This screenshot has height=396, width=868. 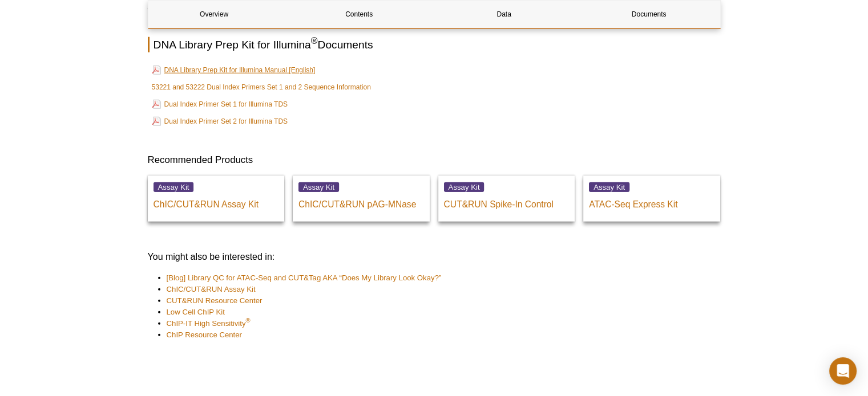 I want to click on h2: DNA Library Prep Kit for Illumina Documents, so click(x=434, y=45).